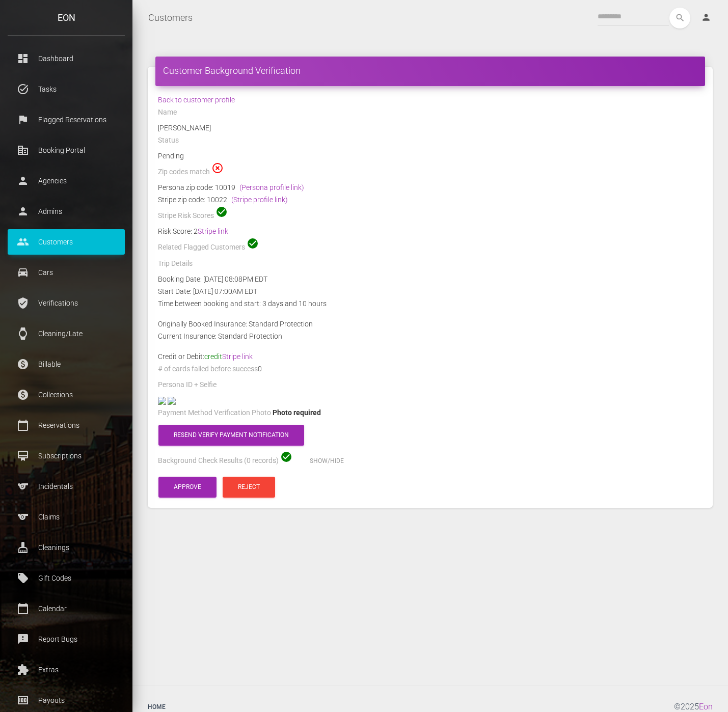  What do you see at coordinates (66, 517) in the screenshot?
I see `p: Claims` at bounding box center [66, 517].